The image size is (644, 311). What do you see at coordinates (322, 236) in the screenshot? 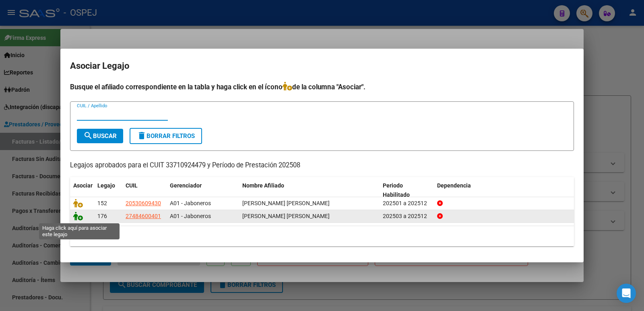
I see `div: 2 registros` at bounding box center [322, 236].